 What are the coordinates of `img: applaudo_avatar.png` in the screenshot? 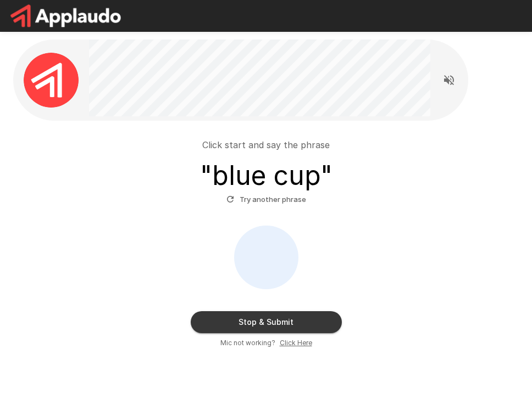 It's located at (51, 80).